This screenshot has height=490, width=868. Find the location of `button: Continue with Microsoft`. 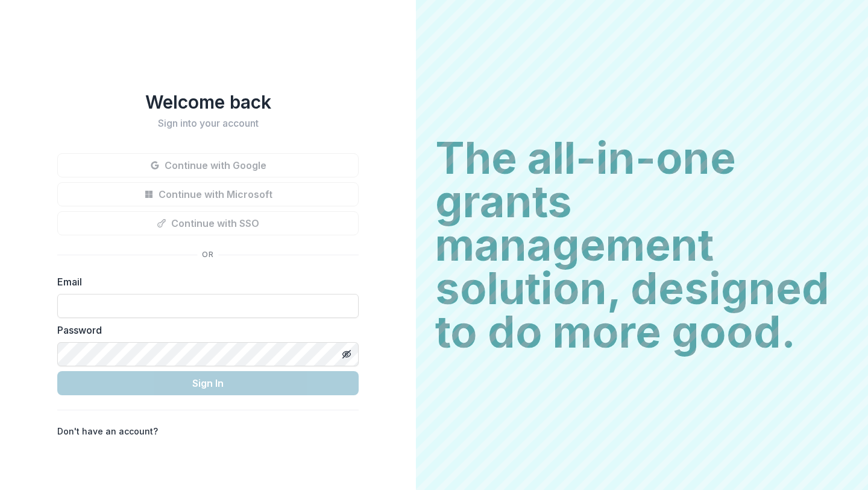

button: Continue with Microsoft is located at coordinates (208, 195).